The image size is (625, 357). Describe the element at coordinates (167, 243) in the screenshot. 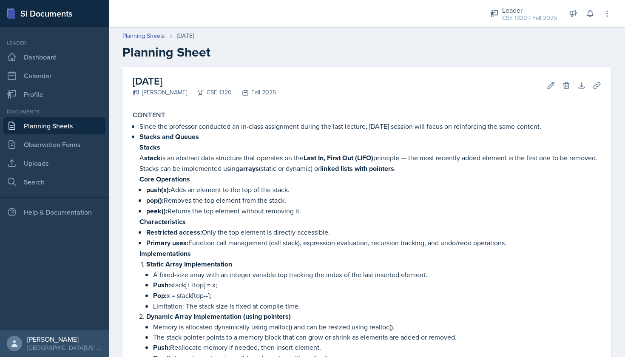

I see `strong: Primary uses:` at that location.